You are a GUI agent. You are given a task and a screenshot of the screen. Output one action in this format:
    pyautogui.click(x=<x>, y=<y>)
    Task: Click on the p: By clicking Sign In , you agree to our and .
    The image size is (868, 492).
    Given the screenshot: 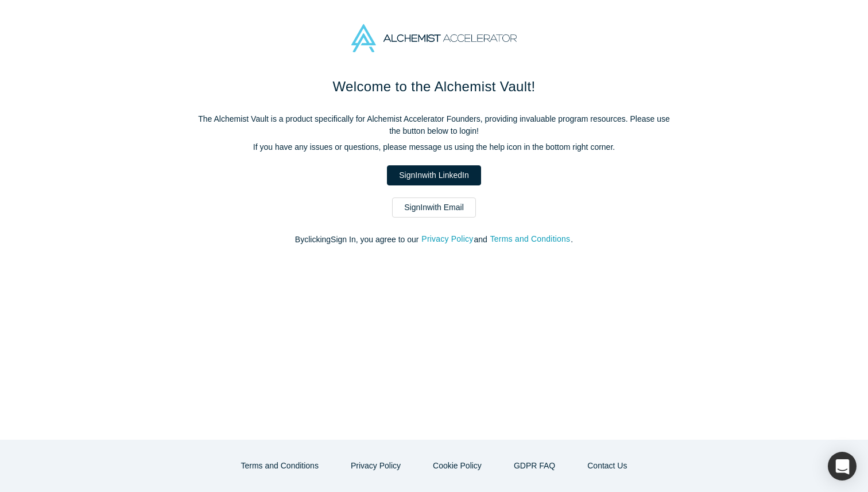 What is the action you would take?
    pyautogui.click(x=434, y=239)
    